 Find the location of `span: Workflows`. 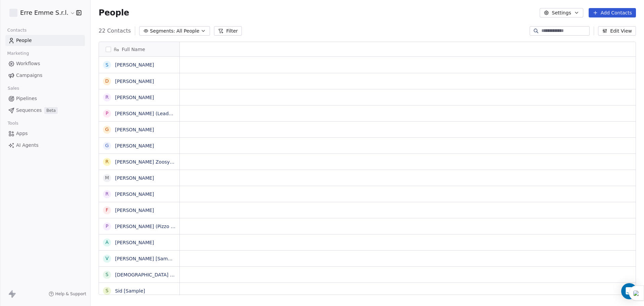

span: Workflows is located at coordinates (28, 63).